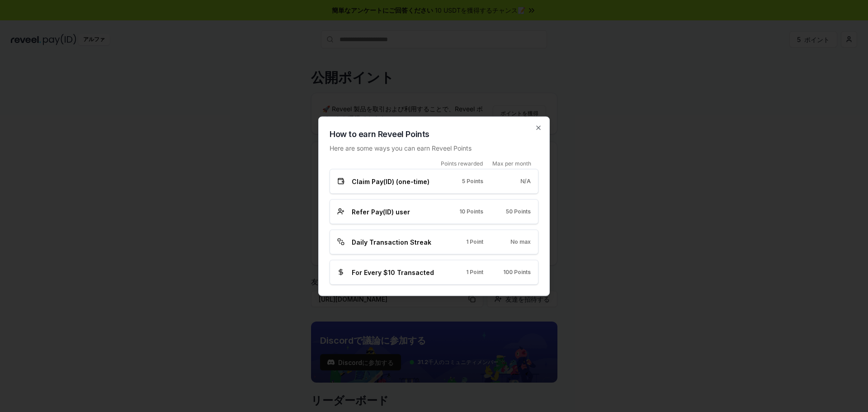 The image size is (868, 412). Describe the element at coordinates (462, 163) in the screenshot. I see `span: Points rewarded` at that location.